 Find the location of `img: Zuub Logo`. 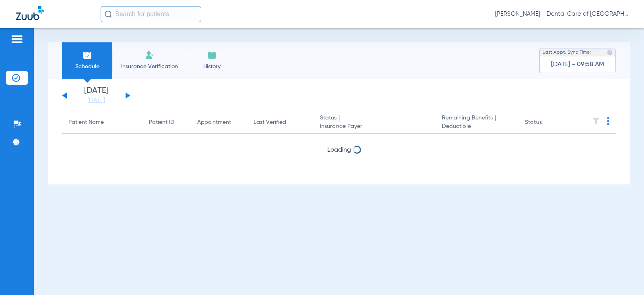

img: Zuub Logo is located at coordinates (29, 13).